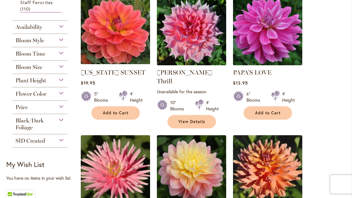 The height and width of the screenshot is (198, 352). Describe the element at coordinates (30, 124) in the screenshot. I see `span: Black/Dark Foliage` at that location.